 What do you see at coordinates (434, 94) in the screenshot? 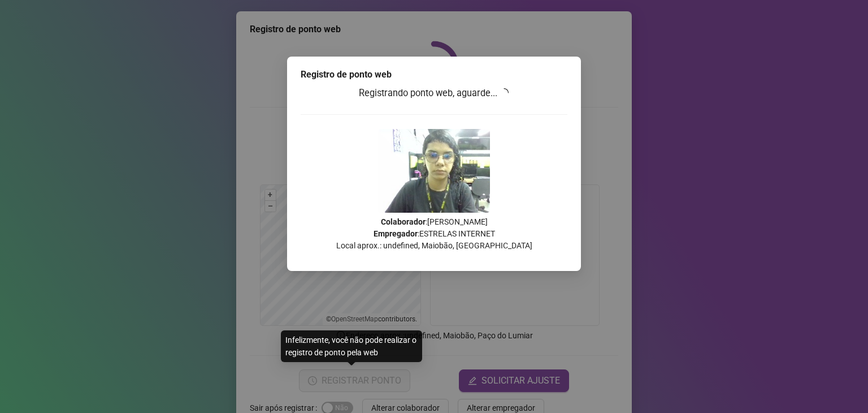
I see `h3: Registrando ponto web, aguarde...` at bounding box center [434, 94].